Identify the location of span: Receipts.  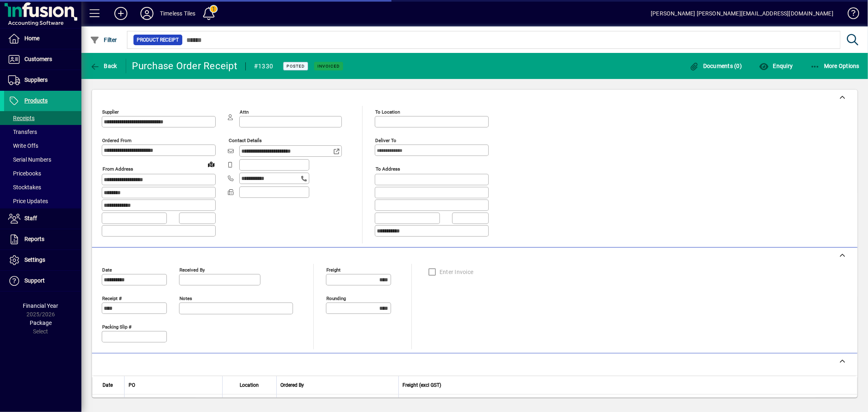
(21, 118).